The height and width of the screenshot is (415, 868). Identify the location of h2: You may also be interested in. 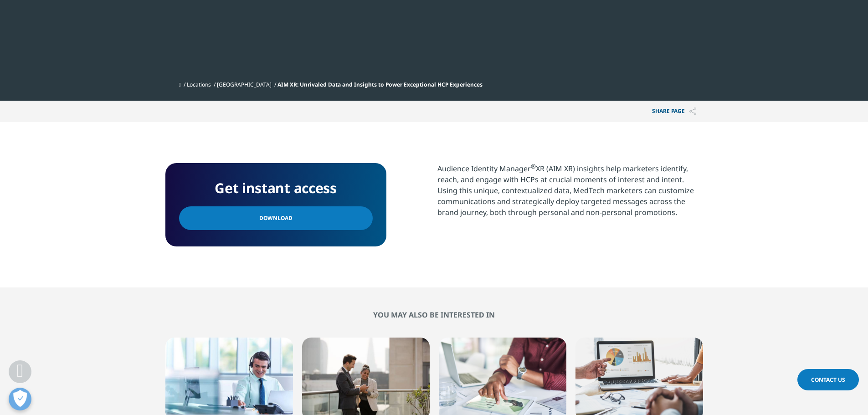
(434, 314).